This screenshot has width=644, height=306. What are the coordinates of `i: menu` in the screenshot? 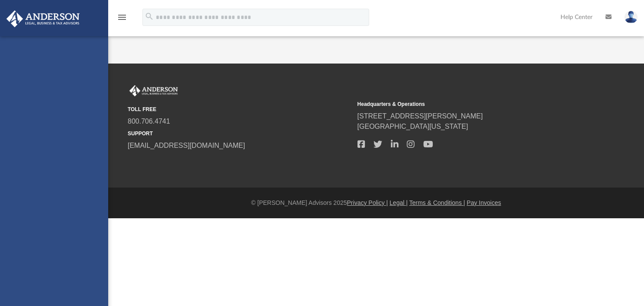 It's located at (122, 17).